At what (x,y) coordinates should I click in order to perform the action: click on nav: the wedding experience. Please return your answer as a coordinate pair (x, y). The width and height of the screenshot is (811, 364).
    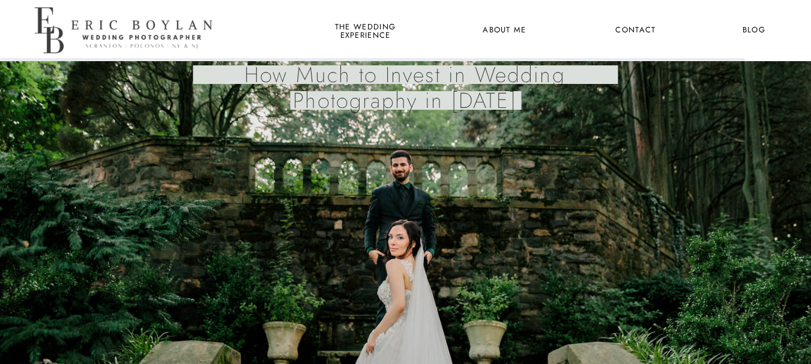
    Looking at the image, I should click on (365, 31).